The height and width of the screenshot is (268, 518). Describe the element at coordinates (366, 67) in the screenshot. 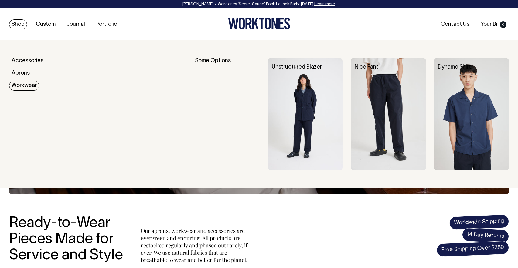

I see `a: Nice Pant` at that location.